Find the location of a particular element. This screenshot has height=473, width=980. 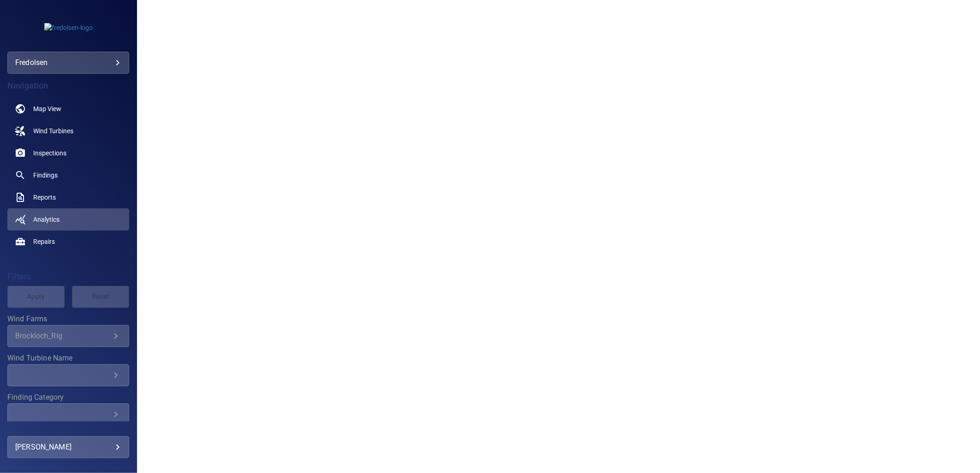

a: findings noActive is located at coordinates (68, 175).